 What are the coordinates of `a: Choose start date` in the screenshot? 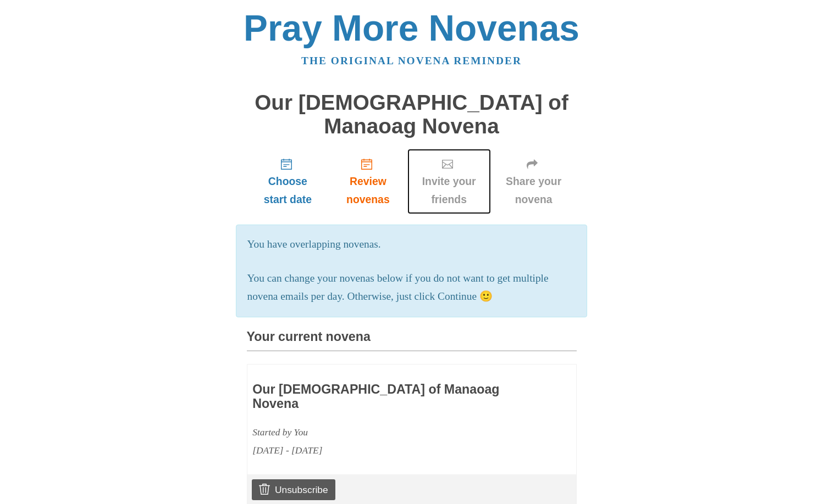 It's located at (288, 182).